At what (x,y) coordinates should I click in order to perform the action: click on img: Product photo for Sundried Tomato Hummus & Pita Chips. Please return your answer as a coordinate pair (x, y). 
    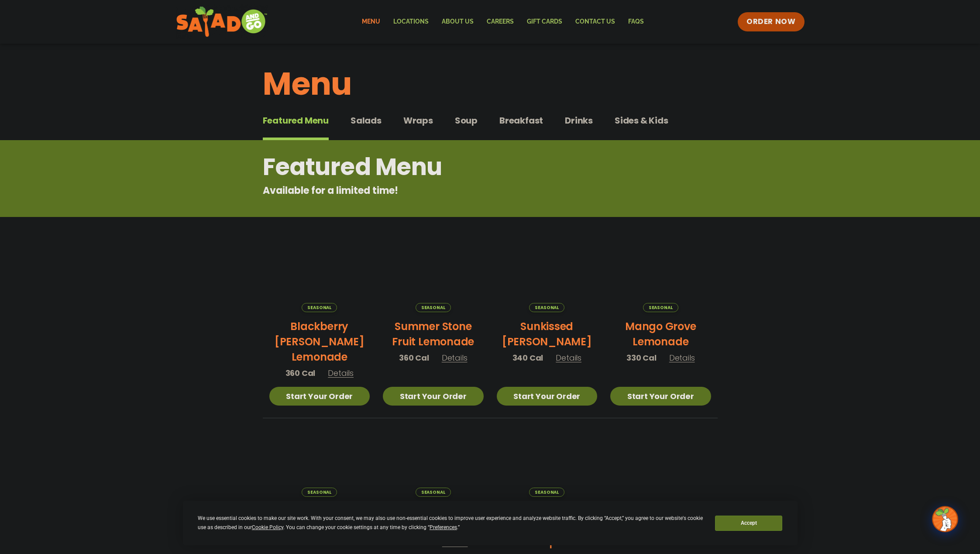
    Looking at the image, I should click on (547, 464).